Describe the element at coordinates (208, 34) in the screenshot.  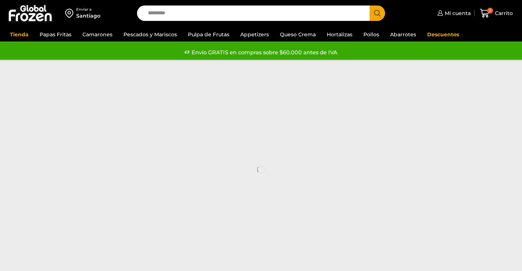
I see `a: Pulpa de Frutas` at that location.